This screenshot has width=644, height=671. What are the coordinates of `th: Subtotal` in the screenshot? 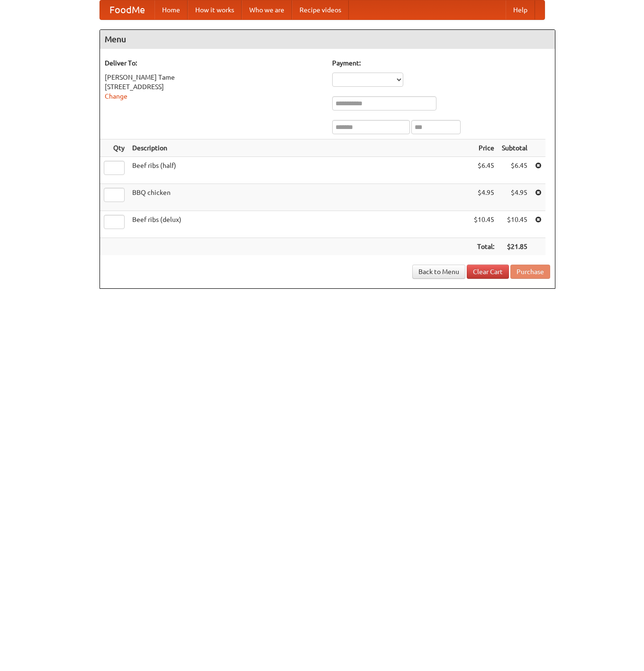 It's located at (515, 148).